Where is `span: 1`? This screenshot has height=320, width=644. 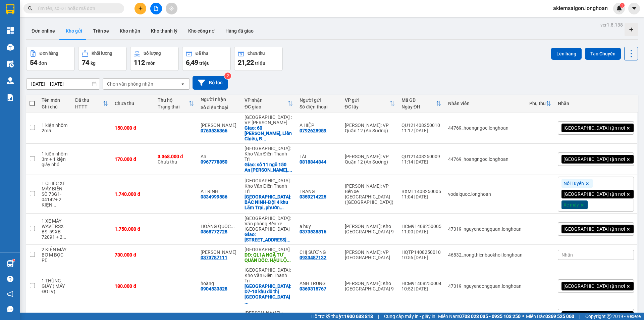 span: 1 is located at coordinates (622, 5).